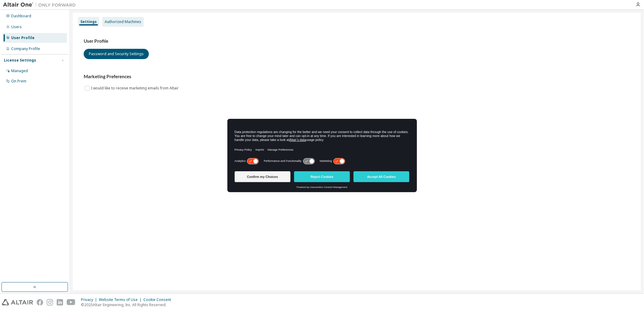 The image size is (644, 311). What do you see at coordinates (21, 16) in the screenshot?
I see `div: Dashboard` at bounding box center [21, 16].